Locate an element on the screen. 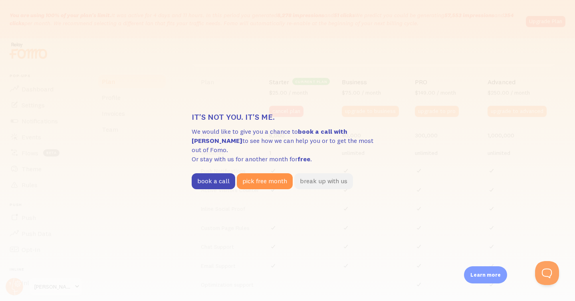  button: break up with us is located at coordinates (324, 181).